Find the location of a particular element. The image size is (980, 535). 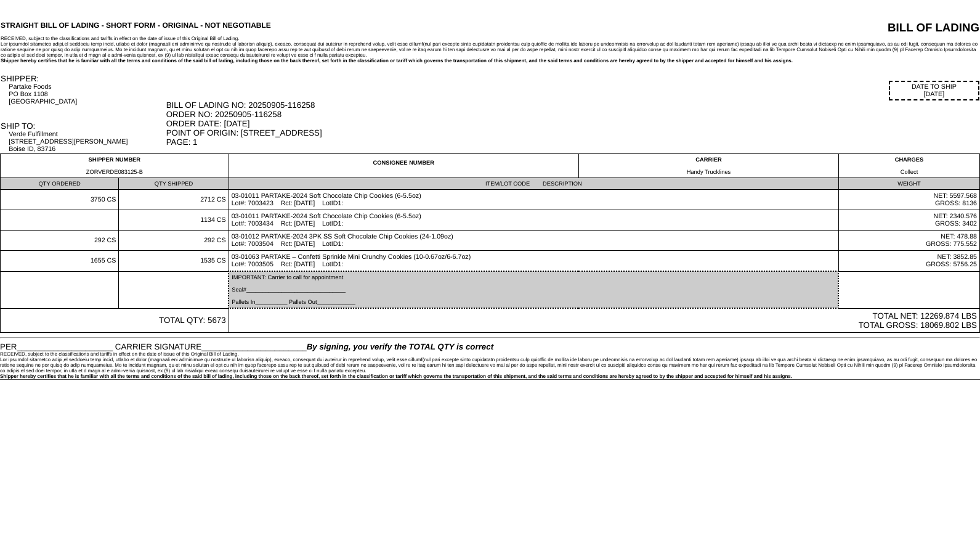

span: By signing, you verify the TOTAL QTY is correct is located at coordinates (400, 347).